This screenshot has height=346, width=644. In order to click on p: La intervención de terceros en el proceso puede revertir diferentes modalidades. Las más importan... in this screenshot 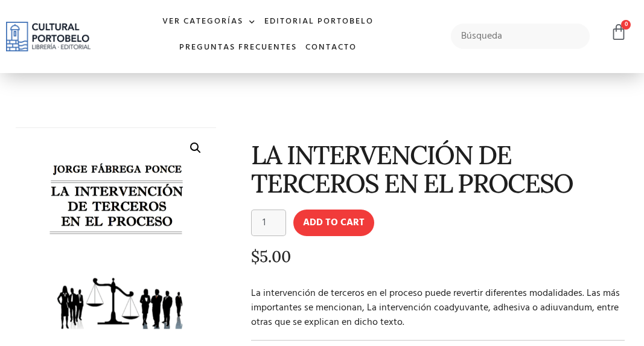, I will do `click(438, 308)`.